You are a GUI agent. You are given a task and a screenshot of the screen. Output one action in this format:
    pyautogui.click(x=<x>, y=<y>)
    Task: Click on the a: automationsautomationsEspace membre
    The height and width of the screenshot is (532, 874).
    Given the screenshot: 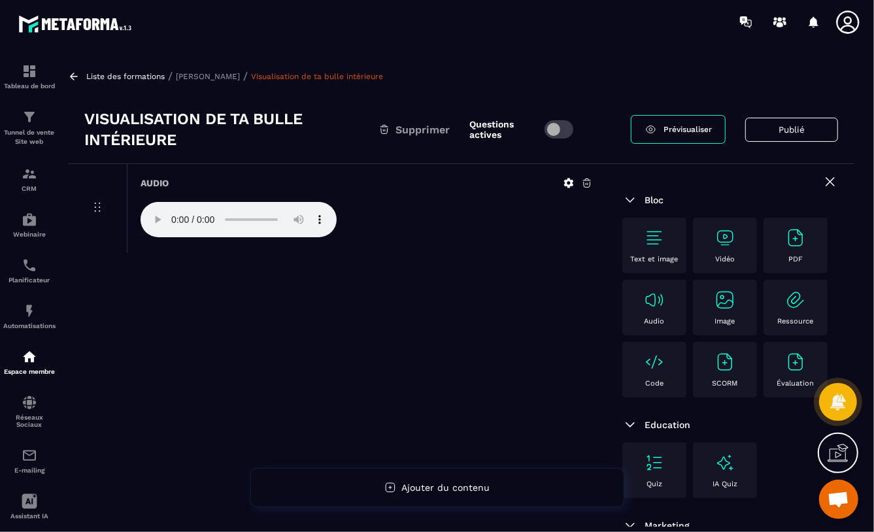 What is the action you would take?
    pyautogui.click(x=29, y=362)
    